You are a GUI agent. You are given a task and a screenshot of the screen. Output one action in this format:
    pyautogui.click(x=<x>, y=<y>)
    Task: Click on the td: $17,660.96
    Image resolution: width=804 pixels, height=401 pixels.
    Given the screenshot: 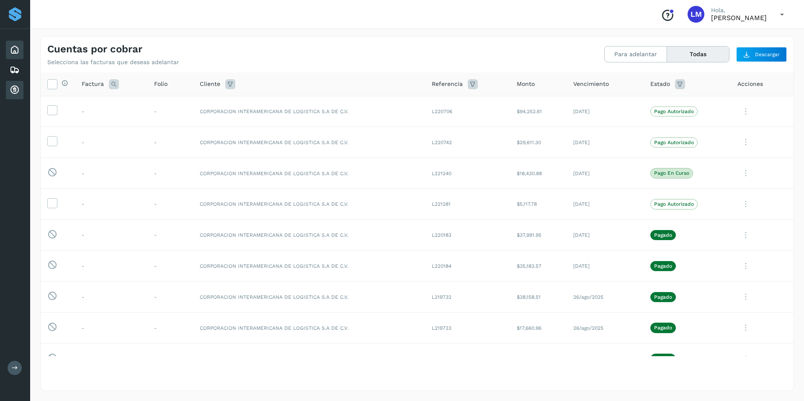 What is the action you would take?
    pyautogui.click(x=538, y=328)
    